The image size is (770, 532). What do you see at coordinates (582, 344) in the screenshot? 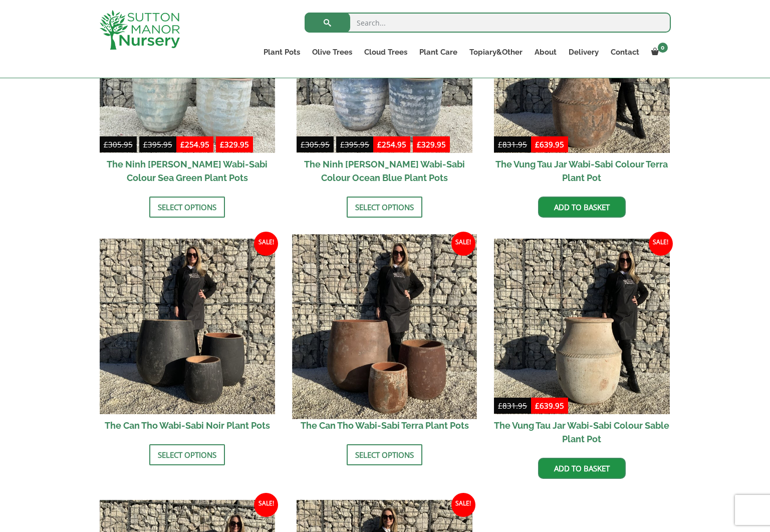
I see `a: Sale! The Vung Tau Jar Wabi-Sabi Colour Sable Plant Pot` at bounding box center [582, 344].